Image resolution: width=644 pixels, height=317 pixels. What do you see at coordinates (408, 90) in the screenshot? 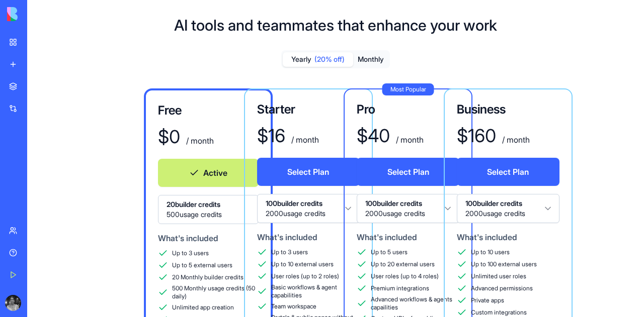
I see `div: Most Popular` at bounding box center [408, 90].